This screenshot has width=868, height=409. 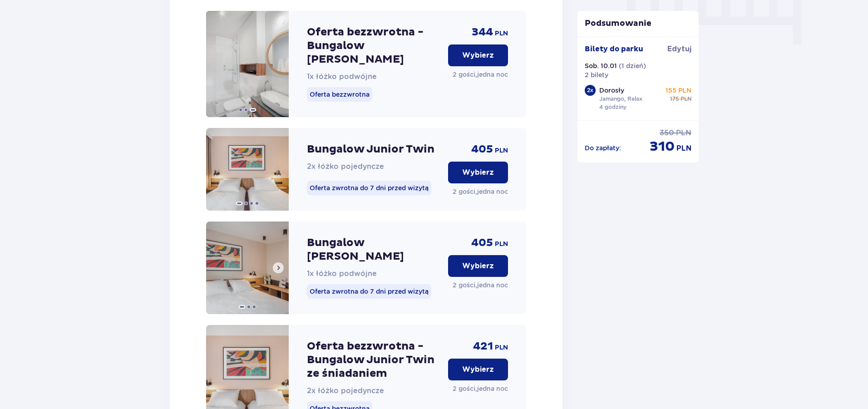 I want to click on img: Bungalow Junior King, so click(x=247, y=268).